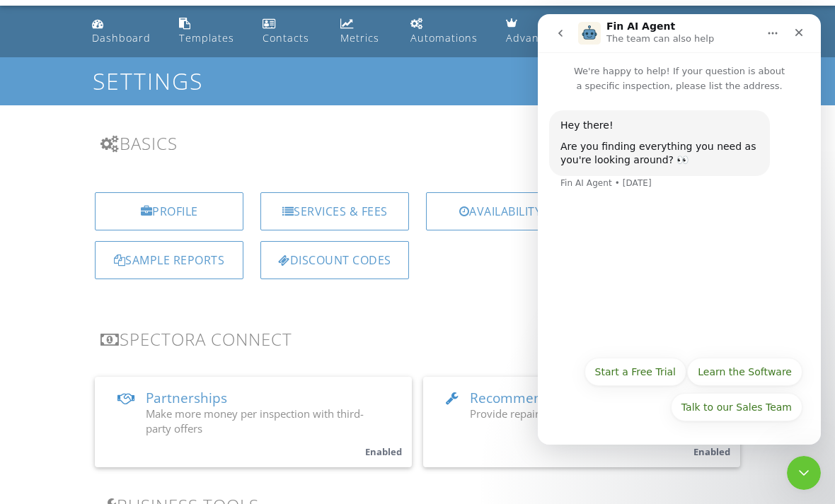 This screenshot has height=504, width=835. Describe the element at coordinates (500, 212) in the screenshot. I see `div: Availability` at that location.